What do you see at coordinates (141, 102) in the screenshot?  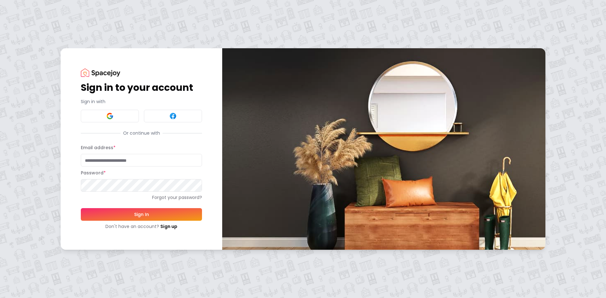 I see `p: Sign in with` at bounding box center [141, 102].